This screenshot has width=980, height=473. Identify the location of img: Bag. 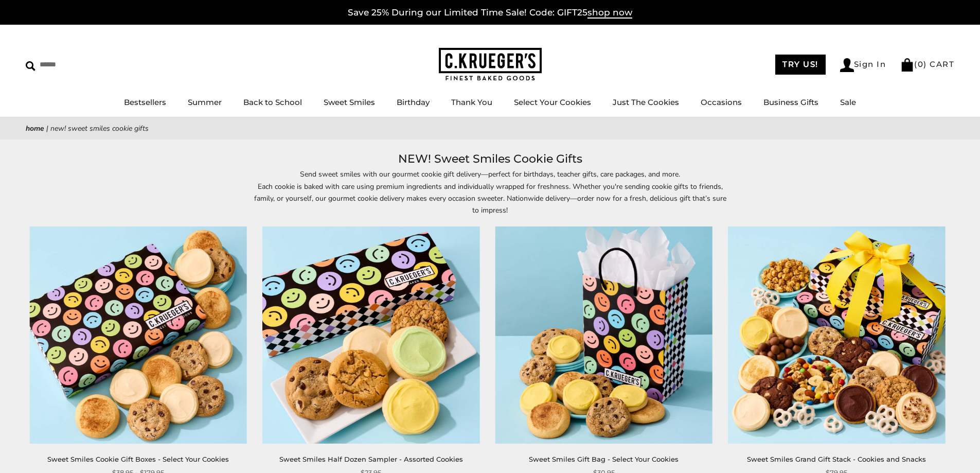
(907, 65).